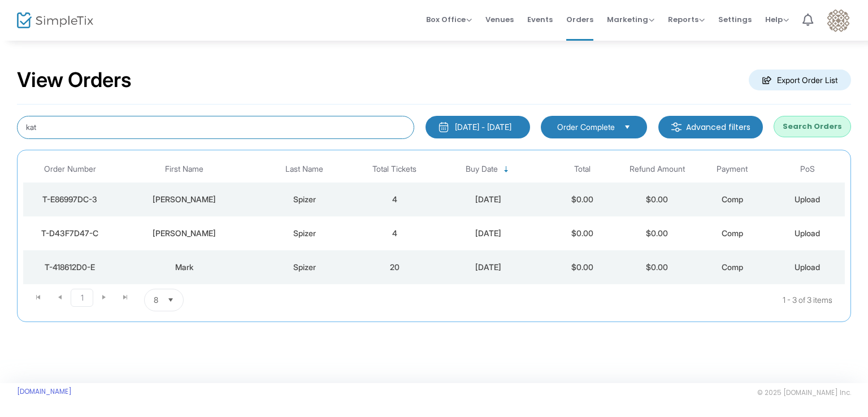 The width and height of the screenshot is (868, 417). What do you see at coordinates (70, 267) in the screenshot?
I see `div: T-418612D0-E` at bounding box center [70, 267].